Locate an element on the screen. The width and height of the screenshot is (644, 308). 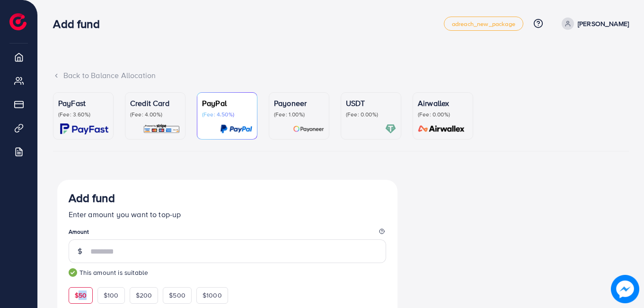
img: guide is located at coordinates (73, 272).